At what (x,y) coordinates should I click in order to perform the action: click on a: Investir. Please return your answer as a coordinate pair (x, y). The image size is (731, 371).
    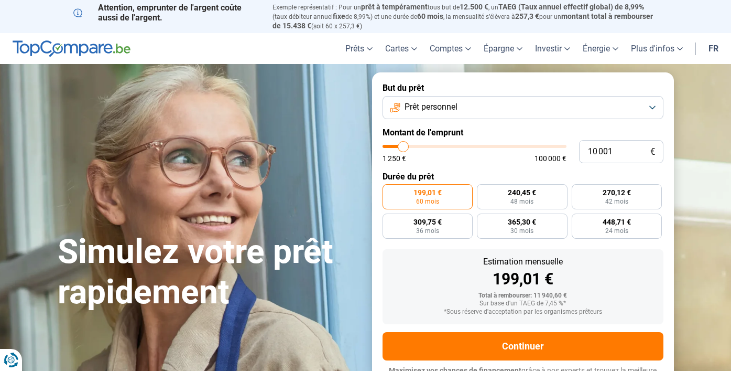
    Looking at the image, I should click on (552, 48).